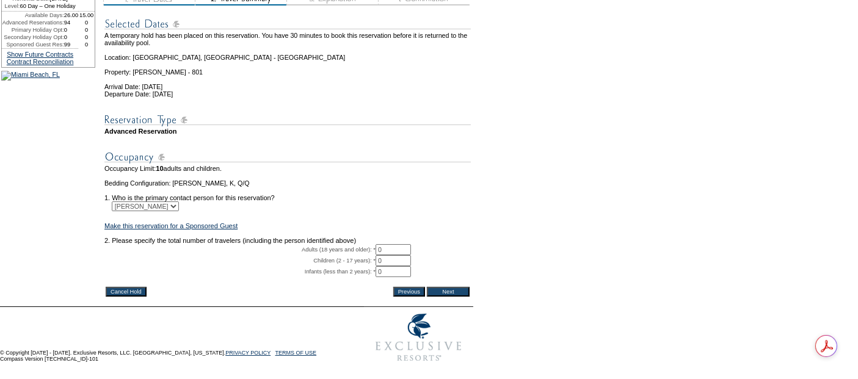 The image size is (858, 379). I want to click on td: Children (2 - 17 years): *, so click(240, 261).